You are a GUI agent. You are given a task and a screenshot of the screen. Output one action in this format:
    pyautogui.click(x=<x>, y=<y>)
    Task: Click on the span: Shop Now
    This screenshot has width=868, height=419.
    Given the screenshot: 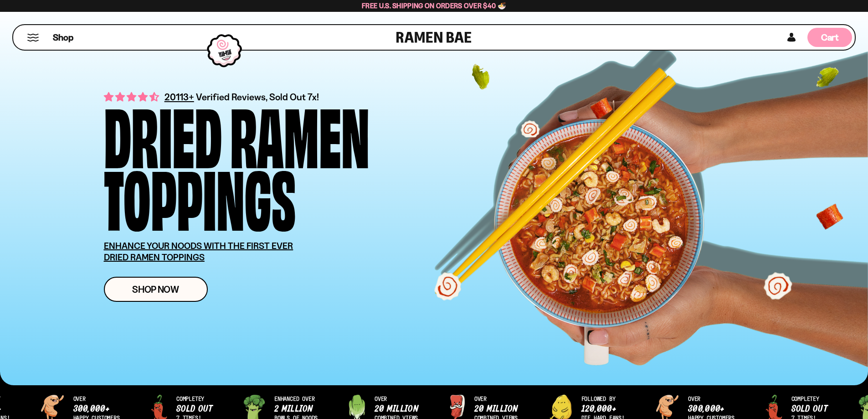 What is the action you would take?
    pyautogui.click(x=156, y=289)
    